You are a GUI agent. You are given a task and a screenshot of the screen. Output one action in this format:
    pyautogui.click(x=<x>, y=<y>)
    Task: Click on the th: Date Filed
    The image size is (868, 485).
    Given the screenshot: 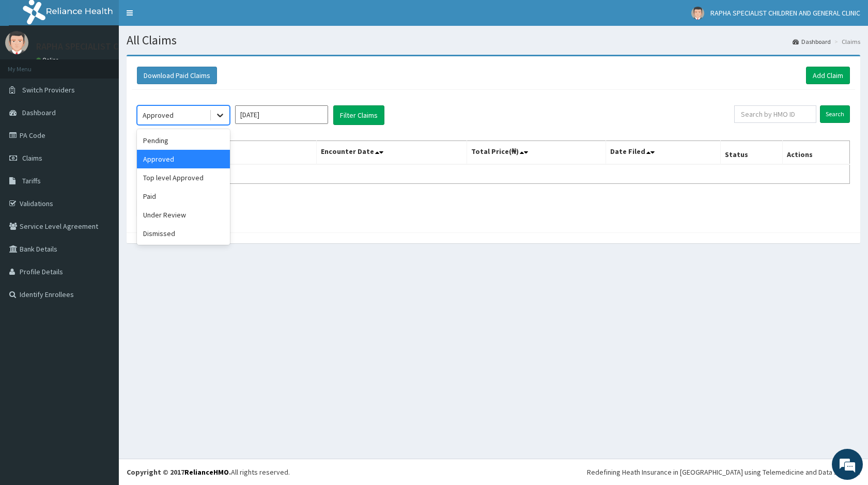 What is the action you would take?
    pyautogui.click(x=662, y=153)
    